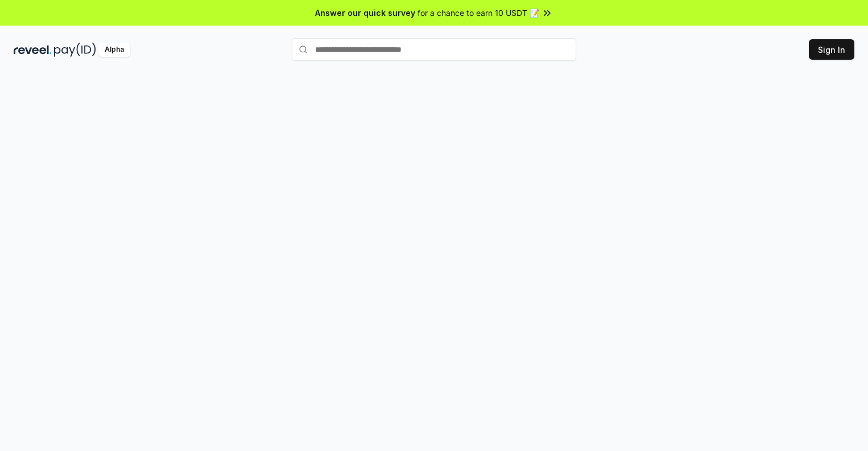 The width and height of the screenshot is (868, 451). Describe the element at coordinates (75, 49) in the screenshot. I see `img: pay_id` at that location.